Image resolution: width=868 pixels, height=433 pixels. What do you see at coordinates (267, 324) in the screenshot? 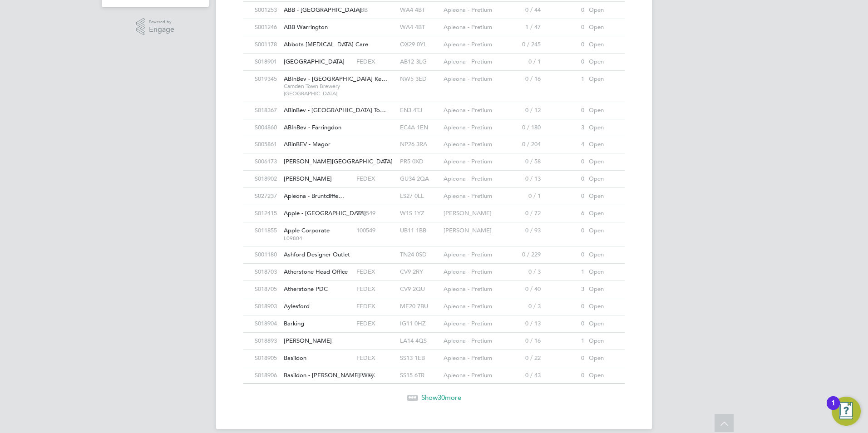
I see `div: S018904` at bounding box center [267, 324].